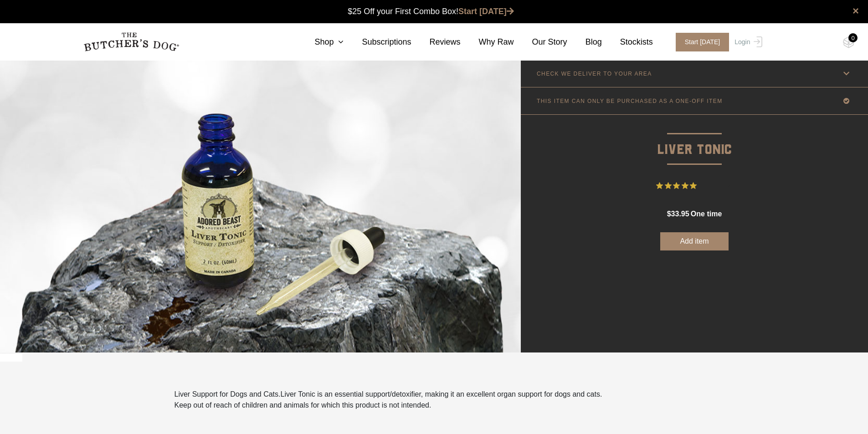 This screenshot has width=868, height=434. Describe the element at coordinates (595, 74) in the screenshot. I see `p: CHECK WE DELIVER TO YOUR AREA` at that location.